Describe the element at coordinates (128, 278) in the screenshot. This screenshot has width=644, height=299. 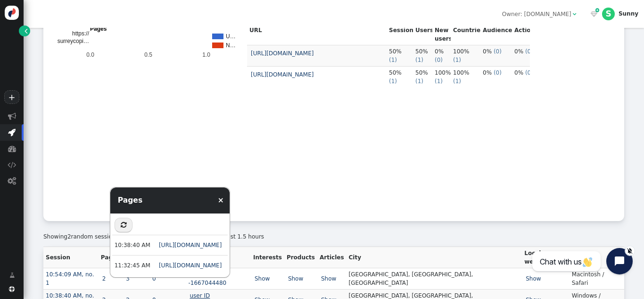
I see `a: 3` at that location.